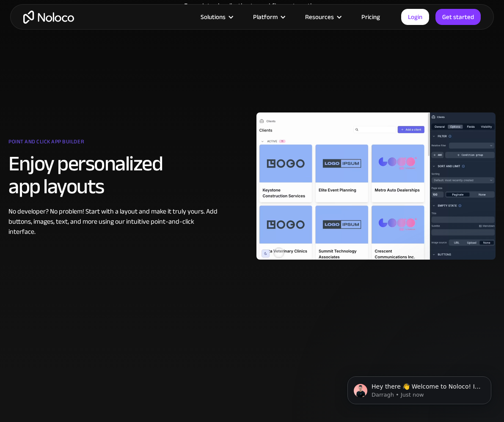  What do you see at coordinates (371, 17) in the screenshot?
I see `a: Pricing` at bounding box center [371, 17].